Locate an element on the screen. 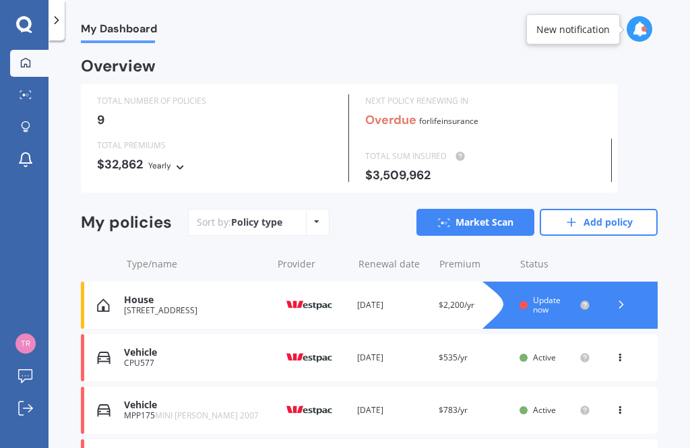 The height and width of the screenshot is (448, 690). b: Overdue is located at coordinates (391, 120).